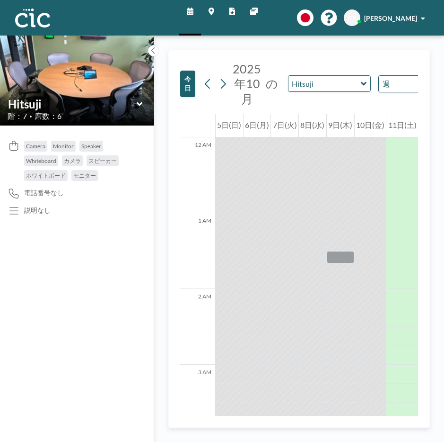 Image resolution: width=444 pixels, height=442 pixels. What do you see at coordinates (103, 160) in the screenshot?
I see `span: スピーカー` at bounding box center [103, 160].